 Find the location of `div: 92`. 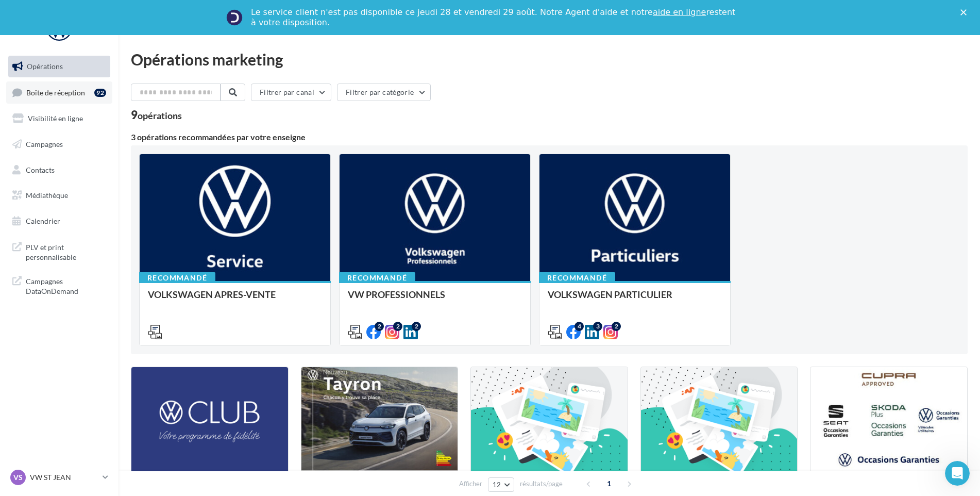

div: 92 is located at coordinates (100, 93).